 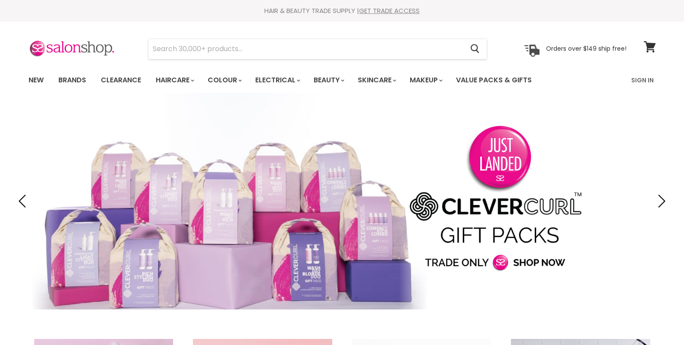 What do you see at coordinates (24, 201) in the screenshot?
I see `button: Previous` at bounding box center [24, 201].